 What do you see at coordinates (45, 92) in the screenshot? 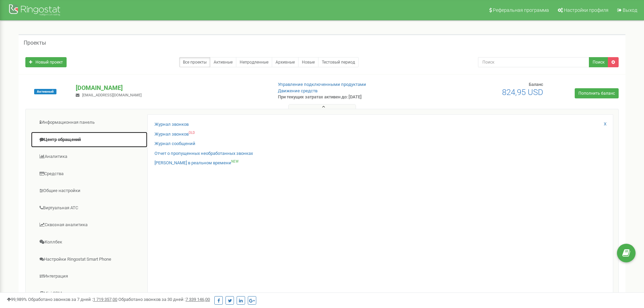
I see `span: Активный` at bounding box center [45, 92].